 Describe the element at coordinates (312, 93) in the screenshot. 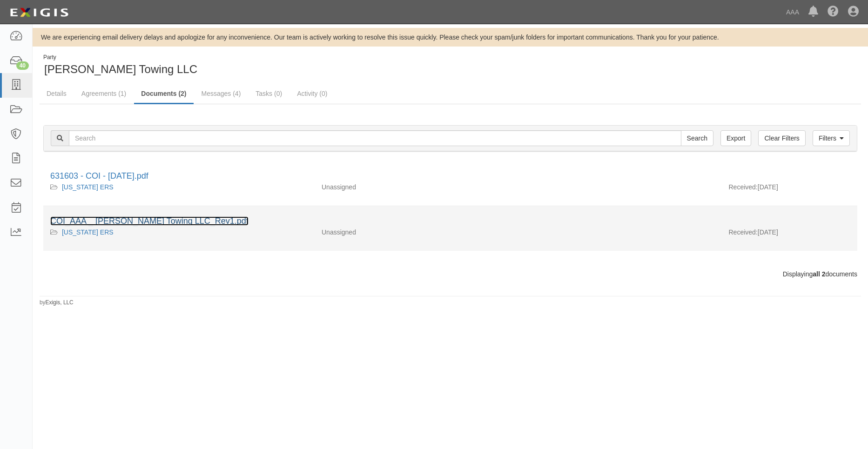

I see `a: Activity (0)` at that location.